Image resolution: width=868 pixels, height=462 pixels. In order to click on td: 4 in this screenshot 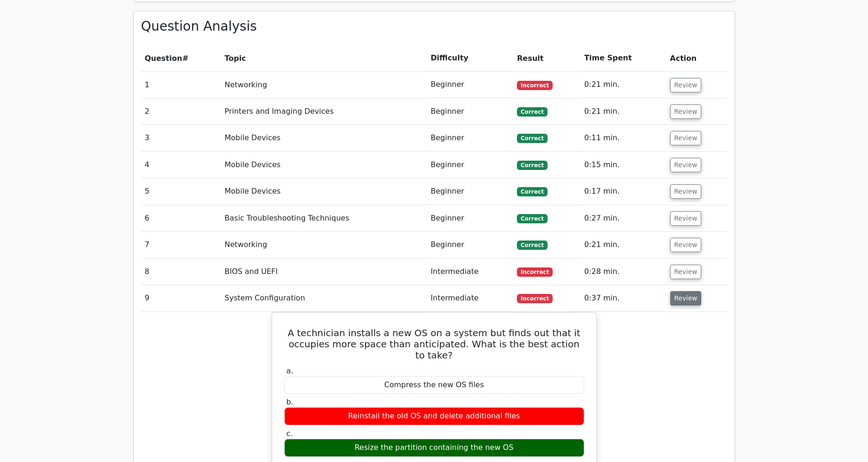, I will do `click(181, 165)`.